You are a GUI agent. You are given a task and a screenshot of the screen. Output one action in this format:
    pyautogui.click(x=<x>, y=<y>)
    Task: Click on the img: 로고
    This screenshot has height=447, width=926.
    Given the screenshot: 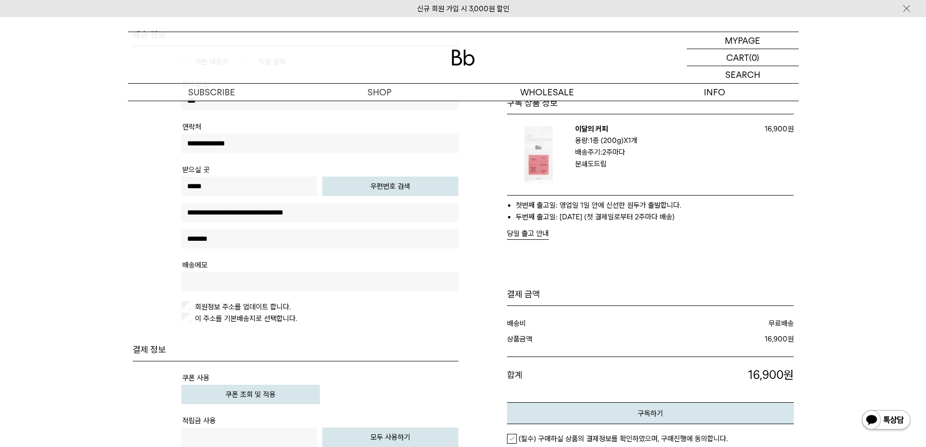 What is the action you would take?
    pyautogui.click(x=463, y=57)
    